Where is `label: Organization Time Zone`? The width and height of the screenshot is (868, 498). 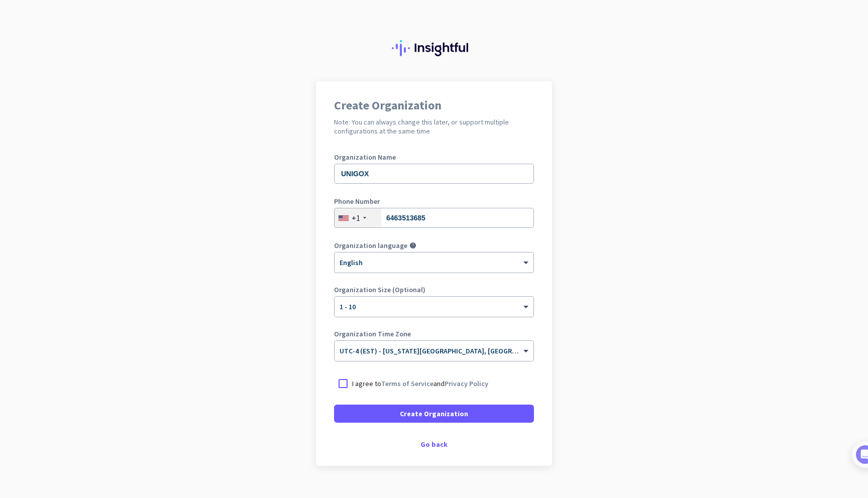
label: Organization Time Zone is located at coordinates (434, 334).